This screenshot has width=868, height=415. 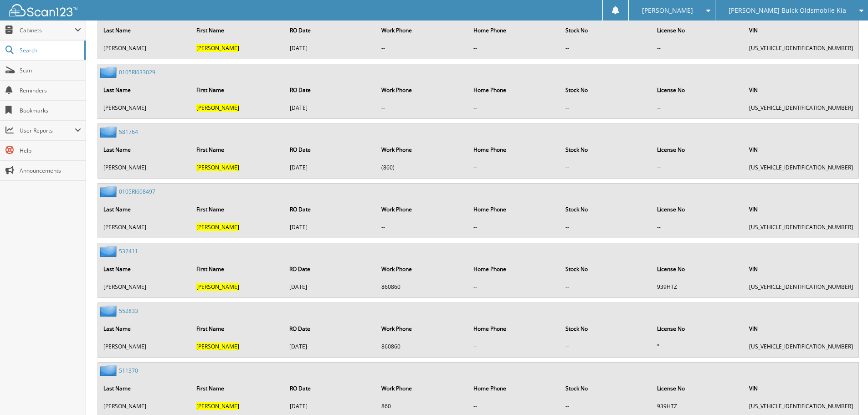 I want to click on a: 0105RI633029, so click(x=137, y=72).